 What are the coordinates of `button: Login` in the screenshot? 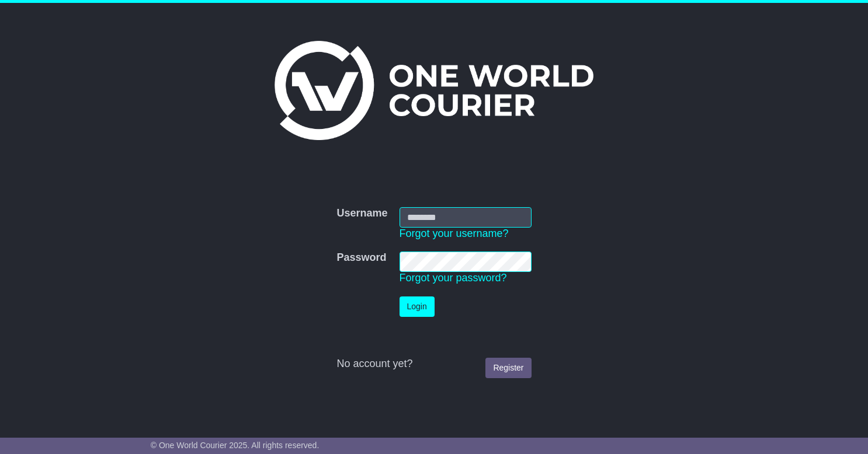 It's located at (417, 307).